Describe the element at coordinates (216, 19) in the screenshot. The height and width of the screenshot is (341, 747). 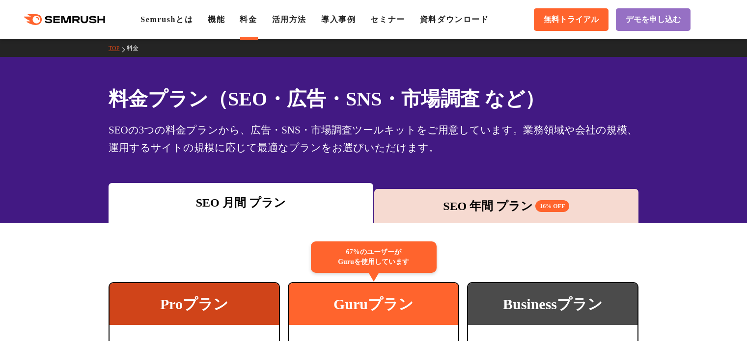
I see `a: 機能` at that location.